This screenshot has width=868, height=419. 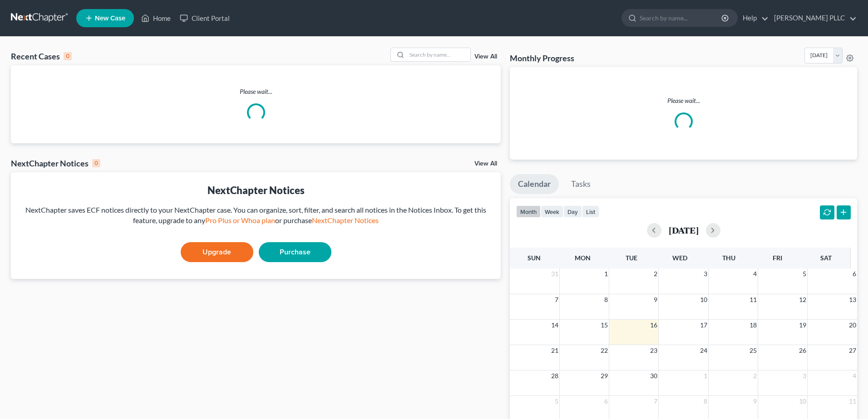 What do you see at coordinates (729, 258) in the screenshot?
I see `span: Thu` at bounding box center [729, 258].